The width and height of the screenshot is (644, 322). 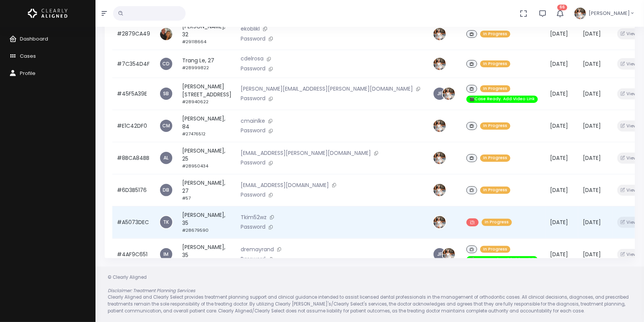 What do you see at coordinates (332, 59) in the screenshot?
I see `p: cdelrosa` at bounding box center [332, 59].